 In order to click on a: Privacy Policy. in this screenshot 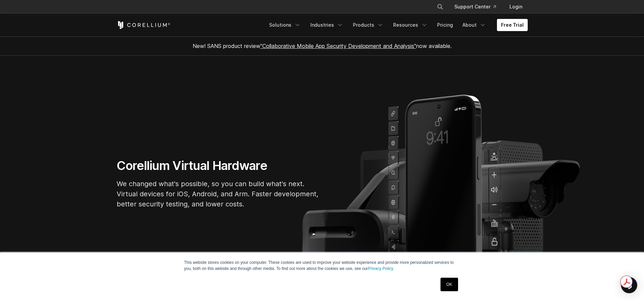, I will do `click(381, 268)`.